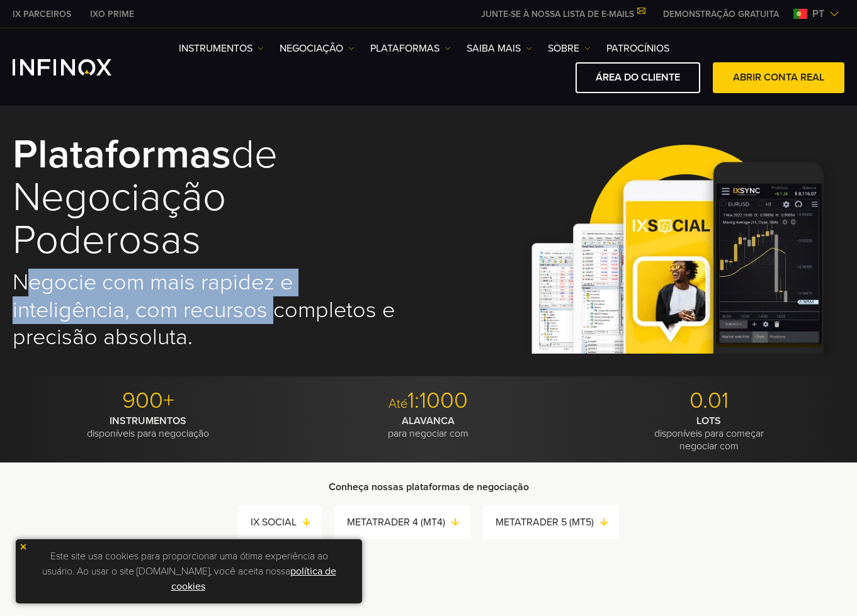  I want to click on p: 900+, so click(147, 401).